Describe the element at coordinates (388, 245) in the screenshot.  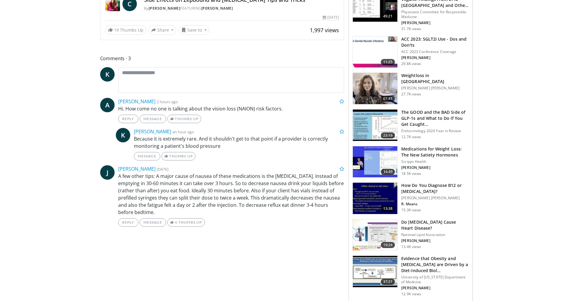
I see `span: 19:24` at that location.